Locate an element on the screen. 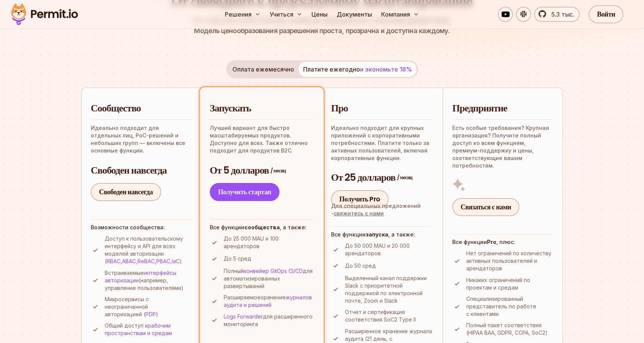 The height and width of the screenshot is (343, 644). a: Документы is located at coordinates (355, 14).